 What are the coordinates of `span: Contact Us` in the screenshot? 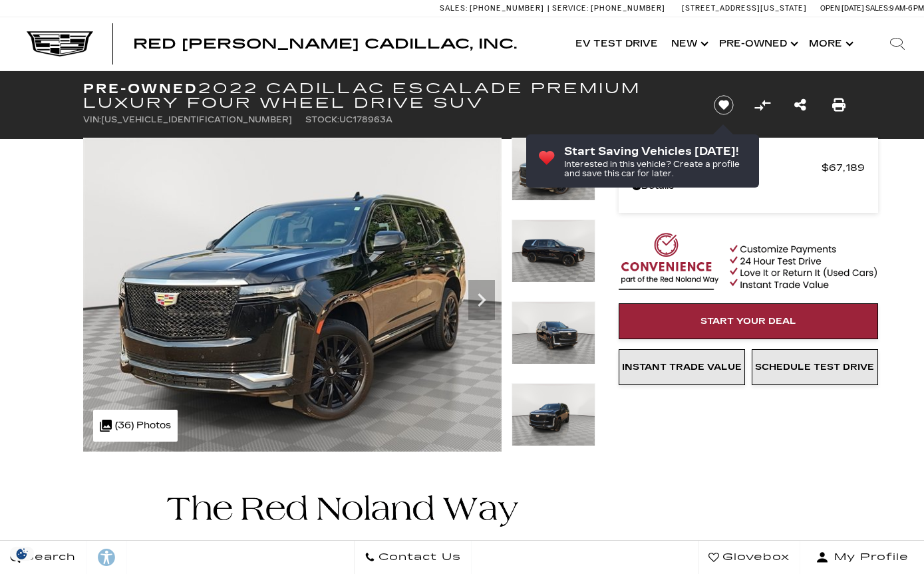 It's located at (418, 558).